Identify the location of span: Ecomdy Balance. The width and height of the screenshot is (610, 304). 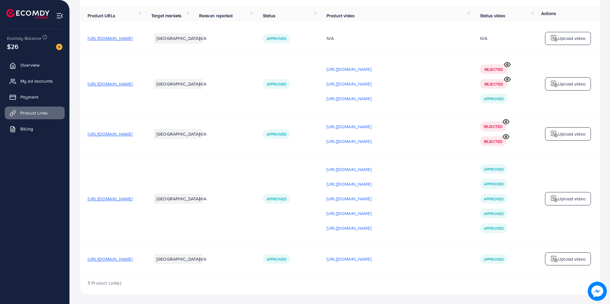
(24, 38).